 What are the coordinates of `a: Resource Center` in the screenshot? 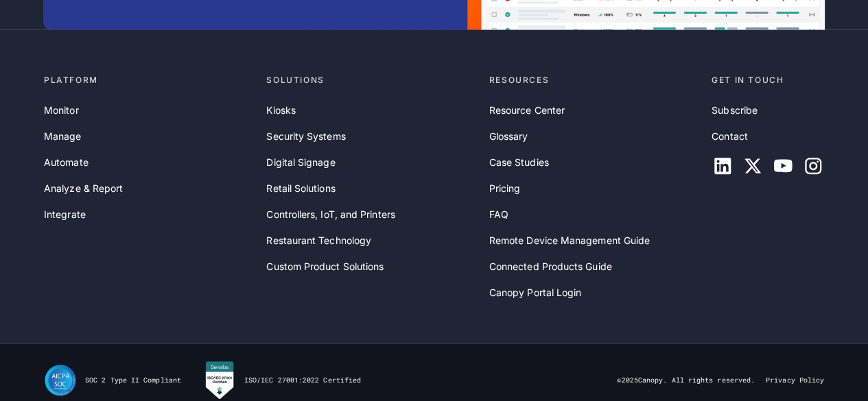 It's located at (527, 110).